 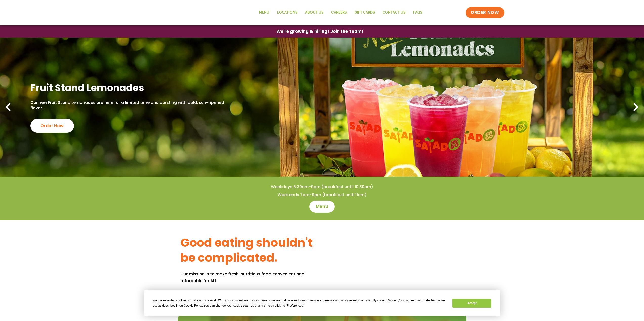 I want to click on h4: Weekdays 6:30am-9pm (breakfast until 10:30am), so click(x=322, y=187).